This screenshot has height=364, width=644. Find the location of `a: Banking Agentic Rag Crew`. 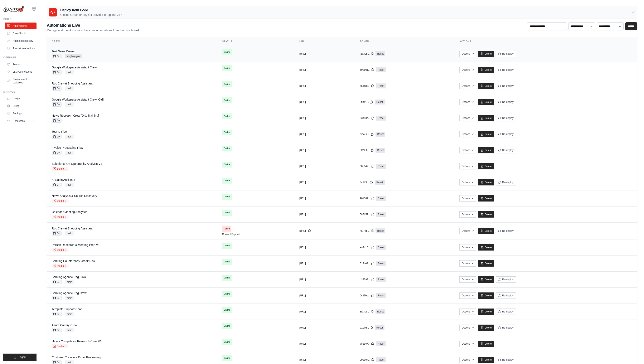

a: Banking Agentic Rag Crew is located at coordinates (69, 293).